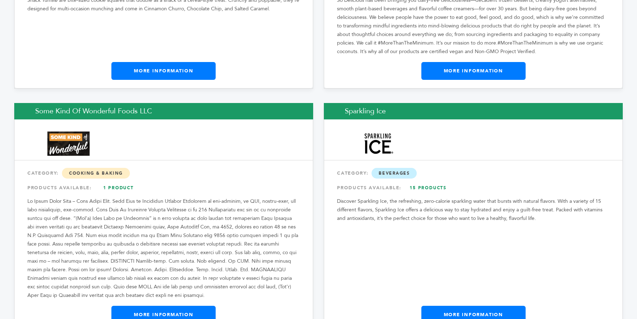  What do you see at coordinates (428, 188) in the screenshot?
I see `a: 15 Products` at bounding box center [428, 188].